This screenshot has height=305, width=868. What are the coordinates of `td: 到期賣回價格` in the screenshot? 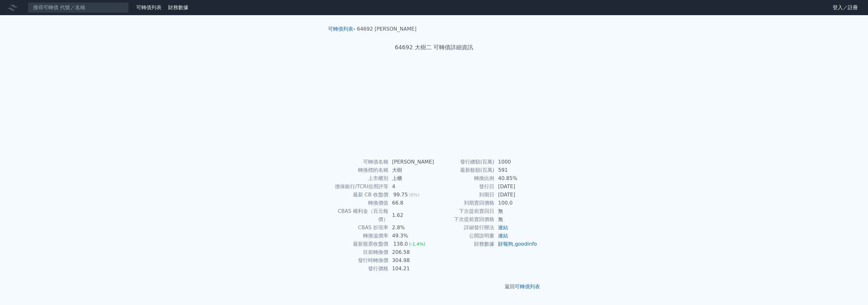 It's located at (464, 203).